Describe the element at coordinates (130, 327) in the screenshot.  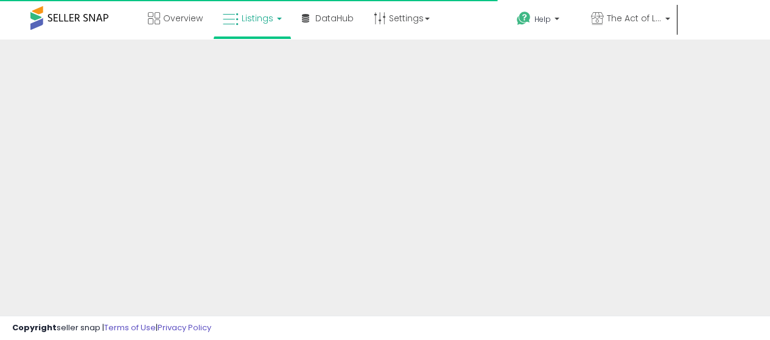
I see `a: Terms of Use` at that location.